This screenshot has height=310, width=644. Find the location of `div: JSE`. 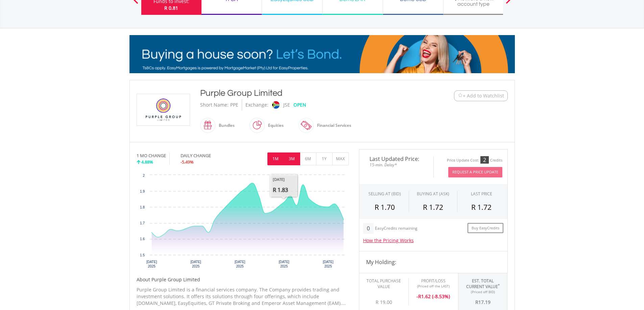

div: JSE is located at coordinates (286, 105).